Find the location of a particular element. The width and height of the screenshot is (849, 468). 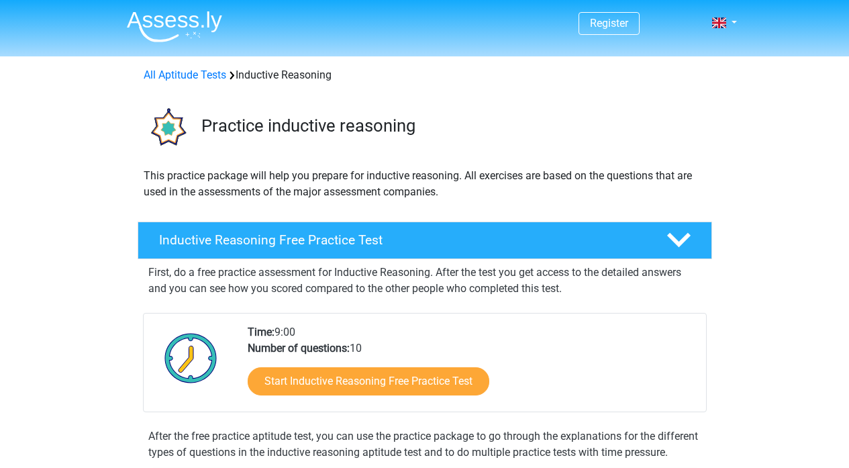

p: This practice package will help you prepare for inductive reasoning. All exercises are based on t... is located at coordinates (425, 184).